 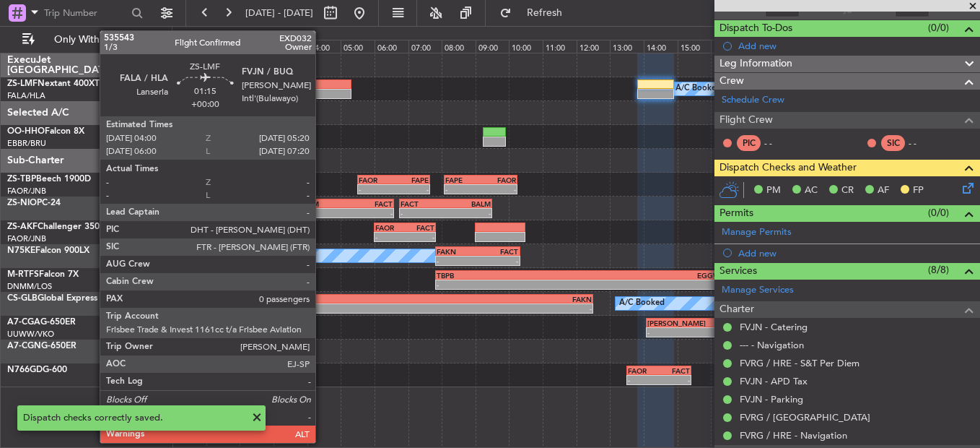 What do you see at coordinates (41, 322) in the screenshot?
I see `a: A7-CGAG-650ER` at bounding box center [41, 322].